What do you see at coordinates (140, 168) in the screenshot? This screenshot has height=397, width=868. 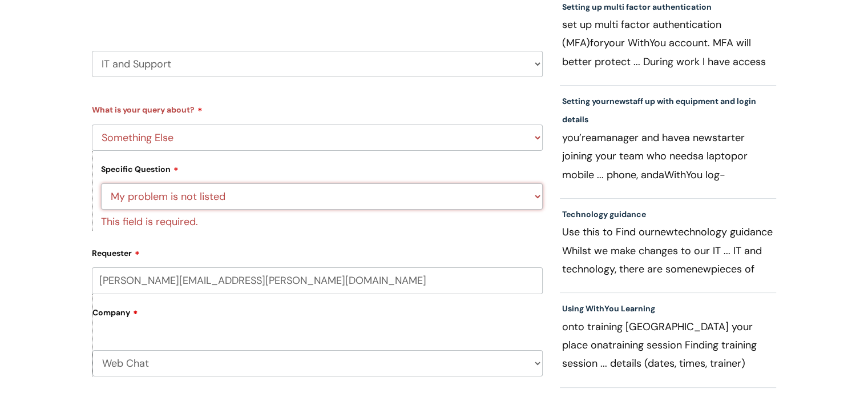 I see `label: Specific Question` at bounding box center [140, 168].